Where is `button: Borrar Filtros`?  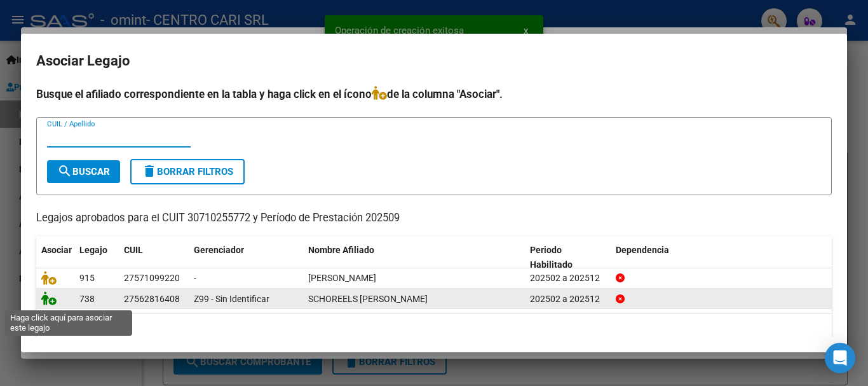
button: Borrar Filtros is located at coordinates (187, 172).